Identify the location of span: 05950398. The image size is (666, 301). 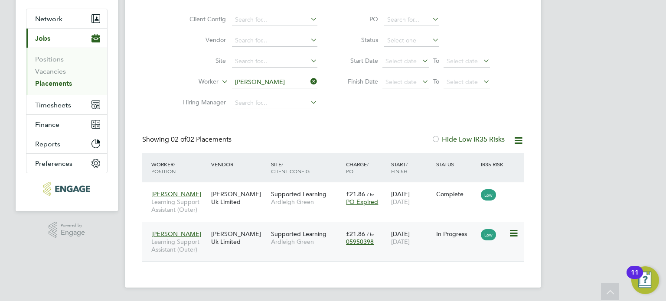
(360, 242).